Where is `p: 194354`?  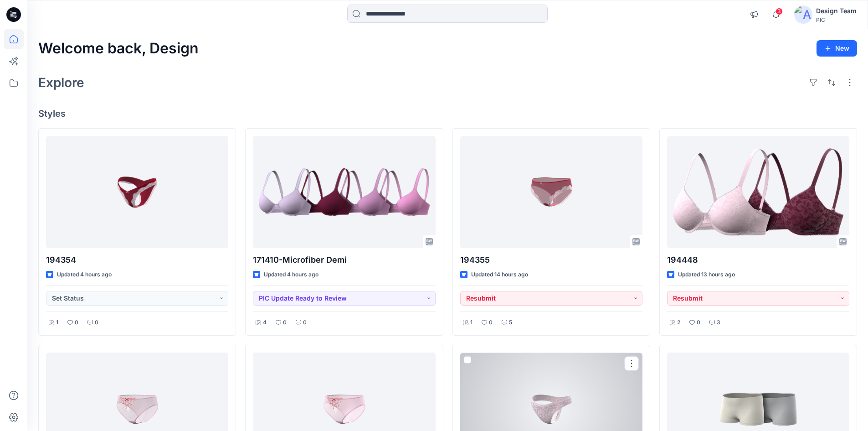 p: 194354 is located at coordinates (137, 260).